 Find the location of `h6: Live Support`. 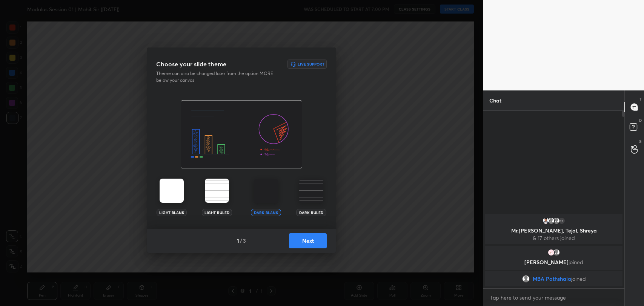

h6: Live Support is located at coordinates (311, 64).